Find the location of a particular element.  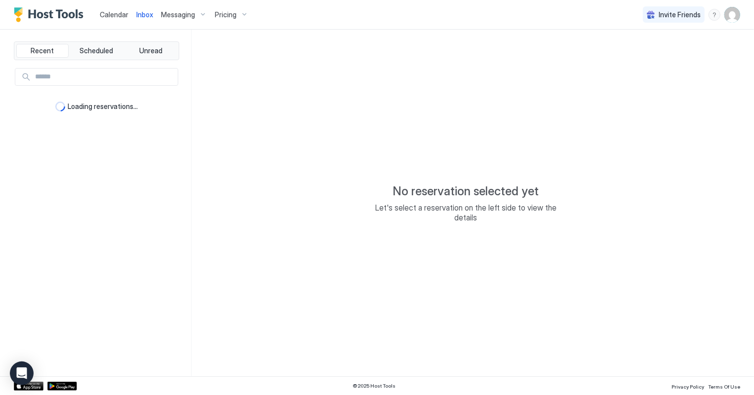

button: Scheduled is located at coordinates (97, 51).